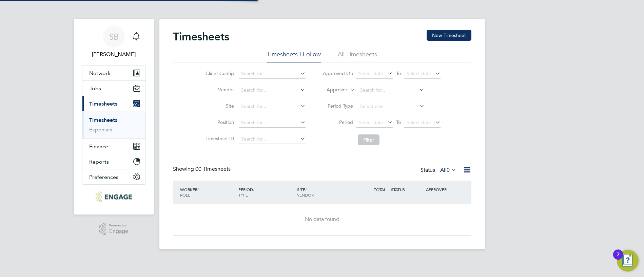 The width and height of the screenshot is (644, 277). I want to click on span: Sarah Barratt, so click(114, 55).